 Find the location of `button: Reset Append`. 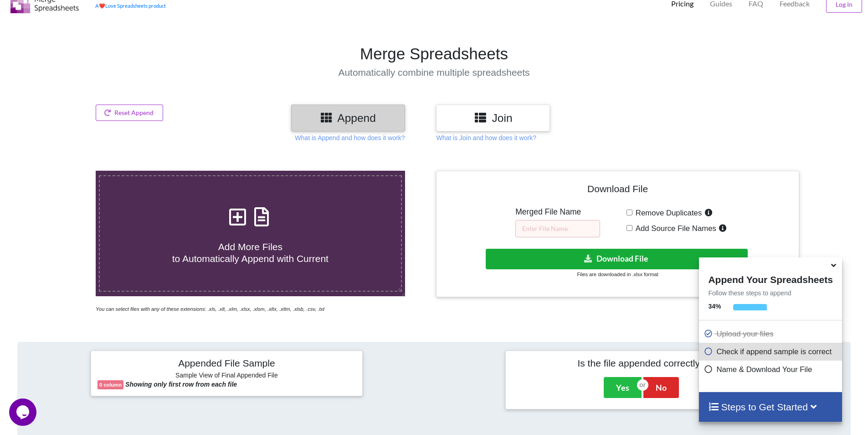

button: Reset Append is located at coordinates (129, 113).